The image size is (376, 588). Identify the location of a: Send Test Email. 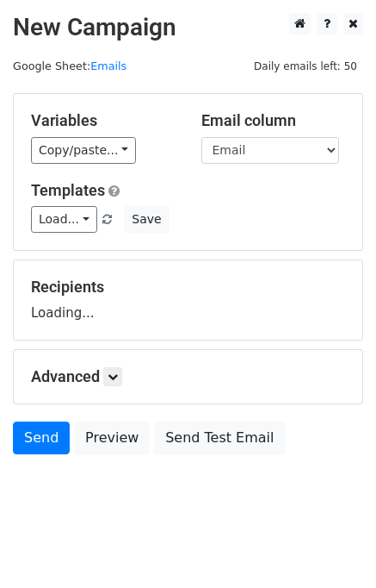
(219, 438).